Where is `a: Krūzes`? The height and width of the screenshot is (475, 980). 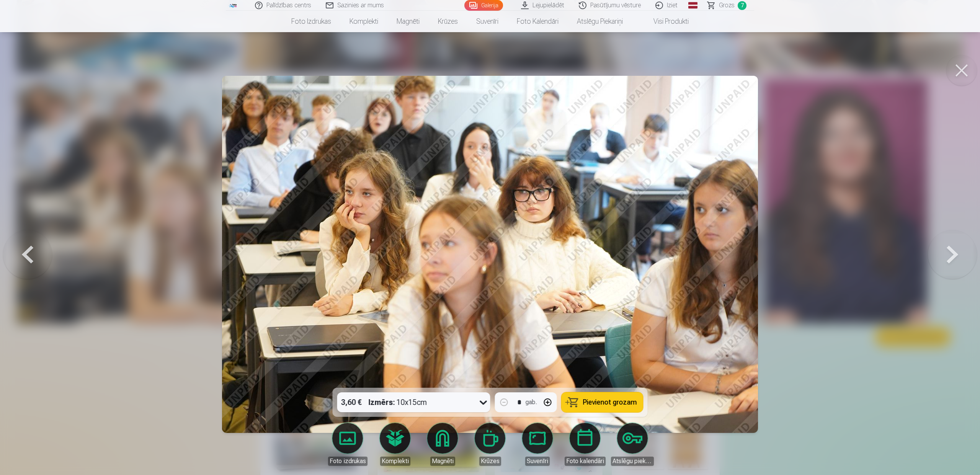
a: Krūzes is located at coordinates (448, 22).